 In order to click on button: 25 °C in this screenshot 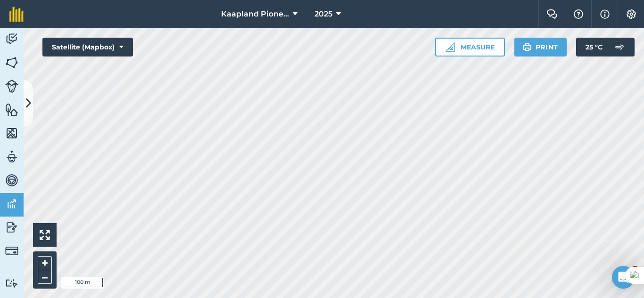, I will do `click(605, 47)`.